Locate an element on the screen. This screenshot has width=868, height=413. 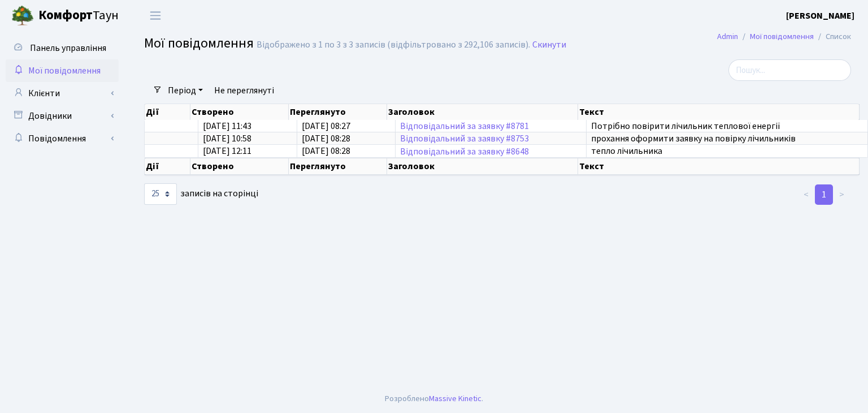
a: Клієнти is located at coordinates (62, 93).